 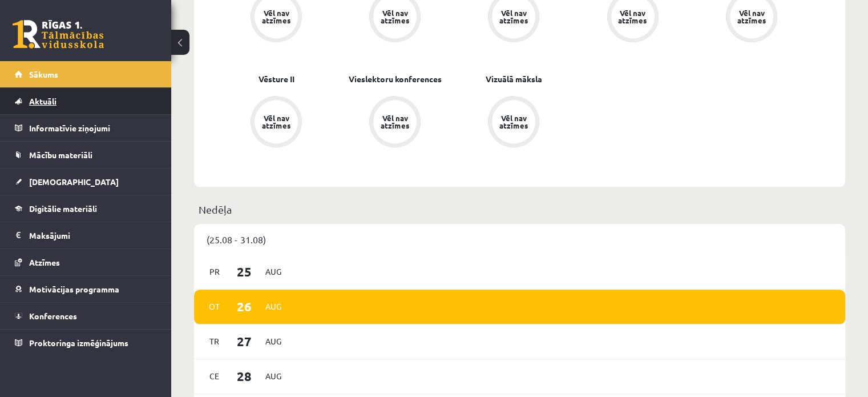 I want to click on a: Vēsture II, so click(x=277, y=79).